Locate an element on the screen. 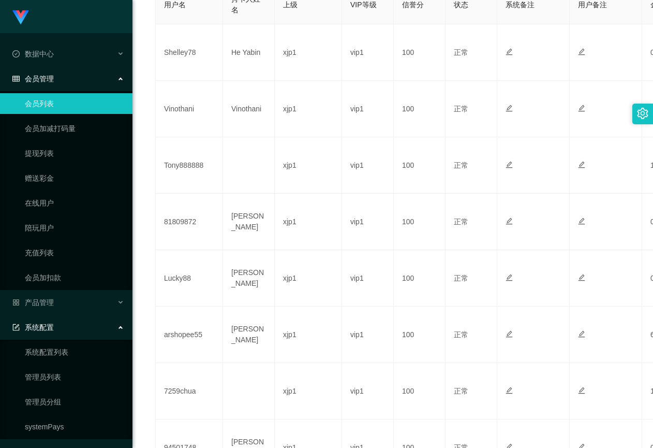  a: 系统配置列表 is located at coordinates (75, 352).